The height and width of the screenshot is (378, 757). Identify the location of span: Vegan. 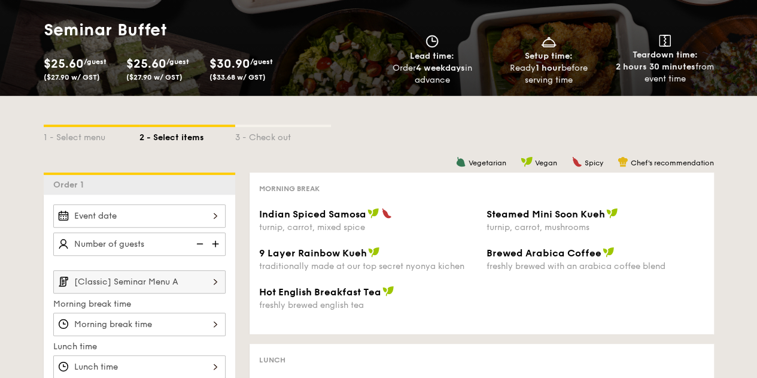
(546, 163).